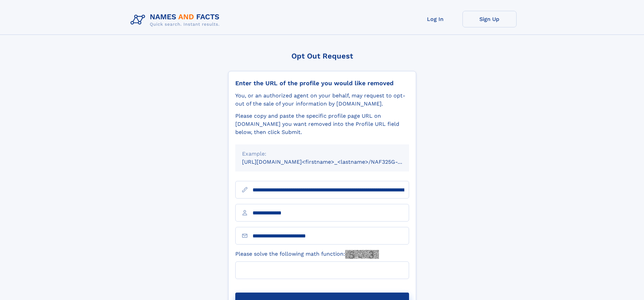 This screenshot has height=300, width=644. I want to click on div: Opt Out Request, so click(322, 56).